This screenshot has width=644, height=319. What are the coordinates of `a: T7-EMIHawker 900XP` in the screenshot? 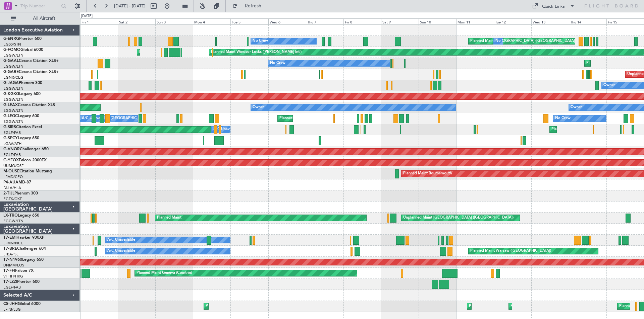 It's located at (24, 238).